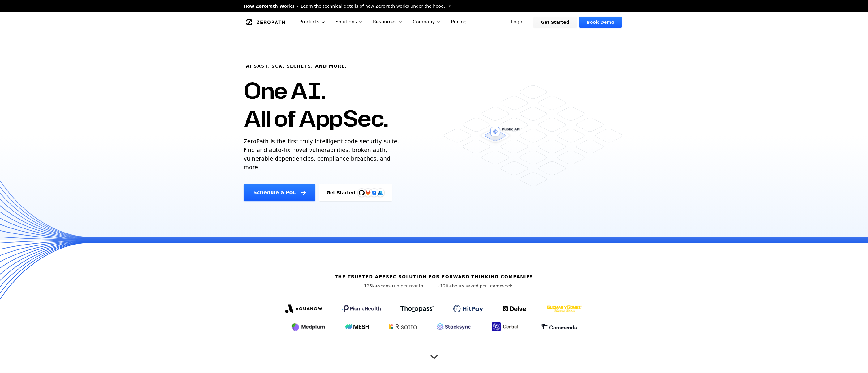  What do you see at coordinates (355, 193) in the screenshot?
I see `a: Get StartedGitHubGitLabAzure` at bounding box center [355, 193].